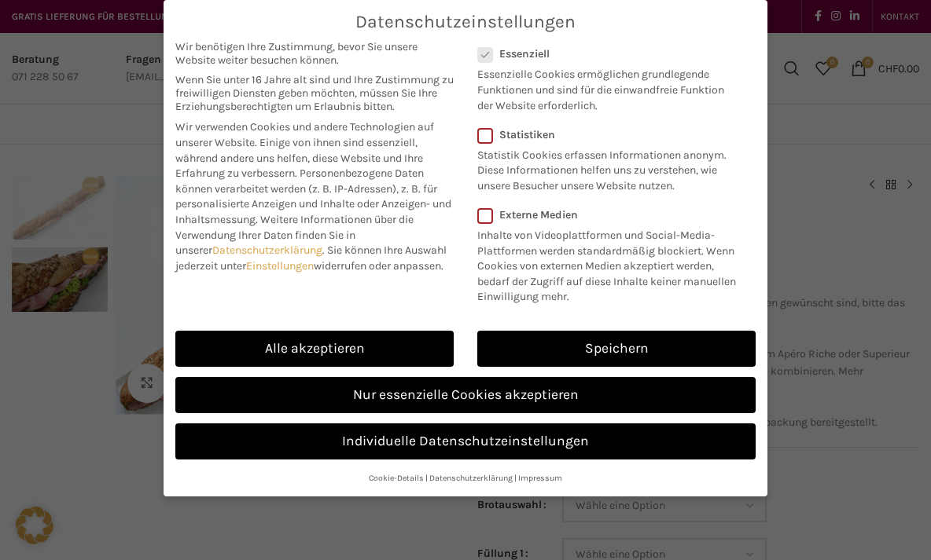 This screenshot has width=931, height=560. What do you see at coordinates (280, 266) in the screenshot?
I see `a: Einstellungen` at bounding box center [280, 266].